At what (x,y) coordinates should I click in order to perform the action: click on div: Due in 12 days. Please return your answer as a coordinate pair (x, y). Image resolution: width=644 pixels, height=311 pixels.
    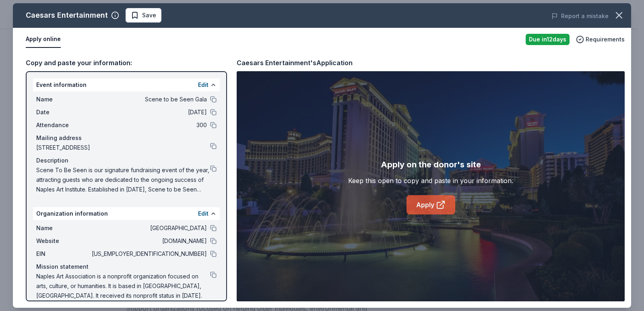
    Looking at the image, I should click on (548, 40).